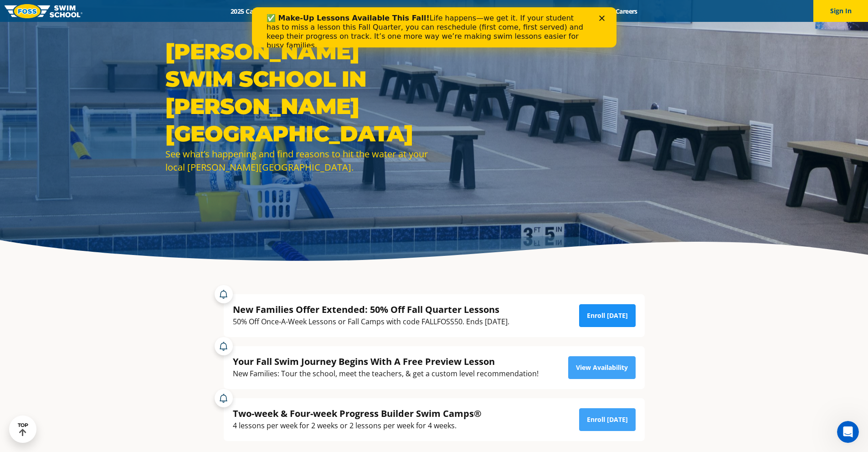  What do you see at coordinates (602, 368) in the screenshot?
I see `a: View Availability` at bounding box center [602, 368].